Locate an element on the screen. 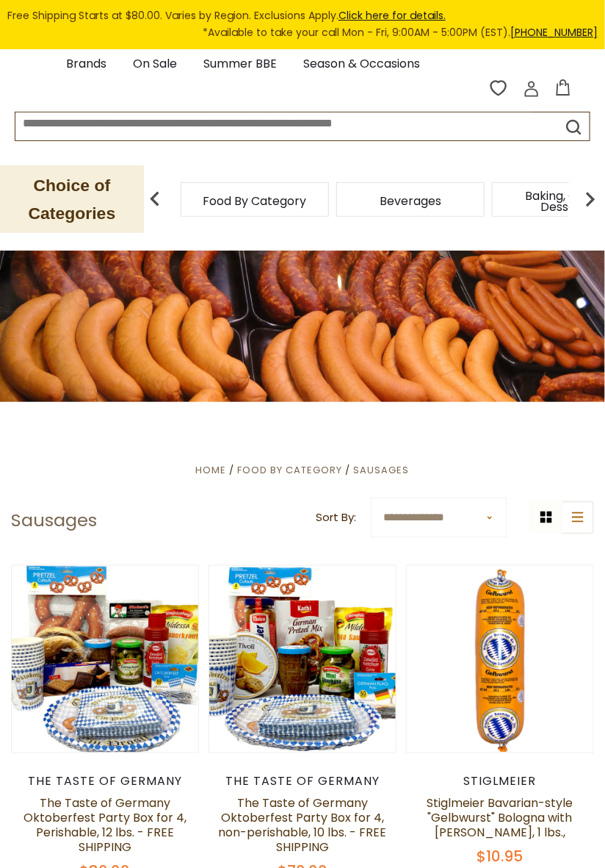  a: Beverages is located at coordinates (410, 201).